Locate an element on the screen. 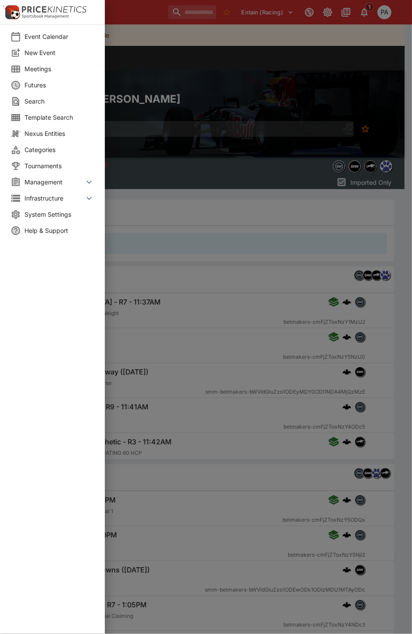 Image resolution: width=412 pixels, height=634 pixels. span: Futures is located at coordinates (59, 85).